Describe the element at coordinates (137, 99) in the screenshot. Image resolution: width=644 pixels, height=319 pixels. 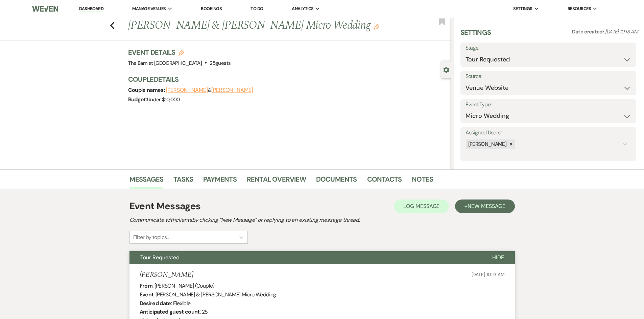
I see `span: Budget:` at that location.